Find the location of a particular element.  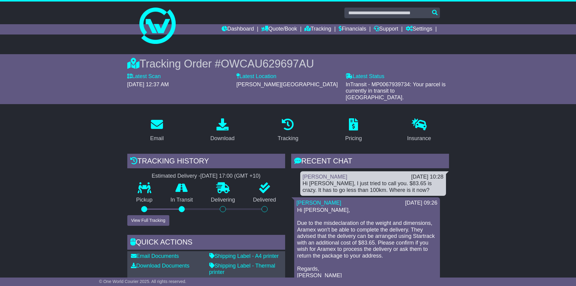

div: Pricing is located at coordinates (353, 138).